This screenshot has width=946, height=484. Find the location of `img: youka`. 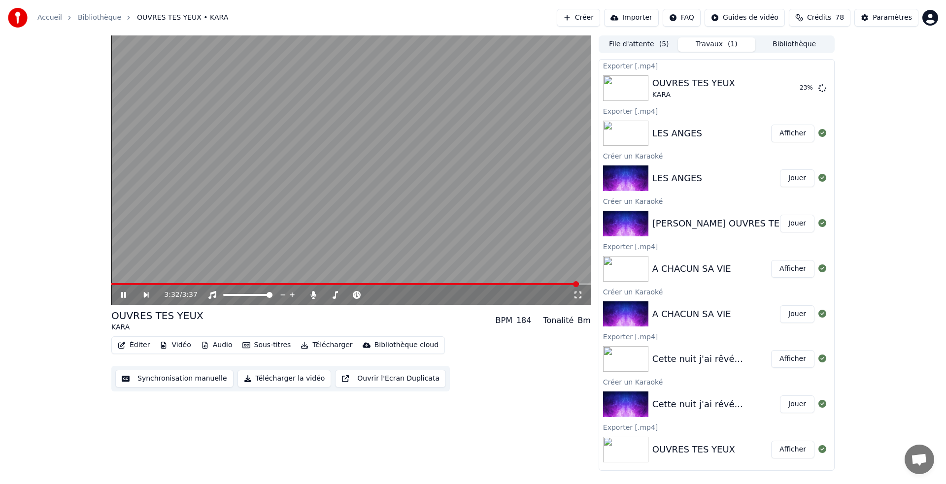

img: youka is located at coordinates (18, 18).